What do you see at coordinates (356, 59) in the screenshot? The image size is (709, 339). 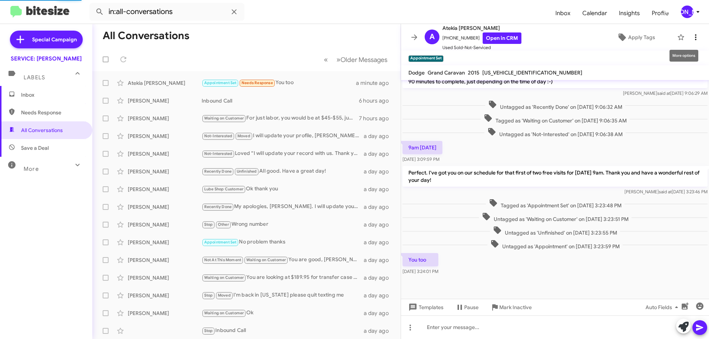 I see `nav: Page navigation example` at bounding box center [356, 59].